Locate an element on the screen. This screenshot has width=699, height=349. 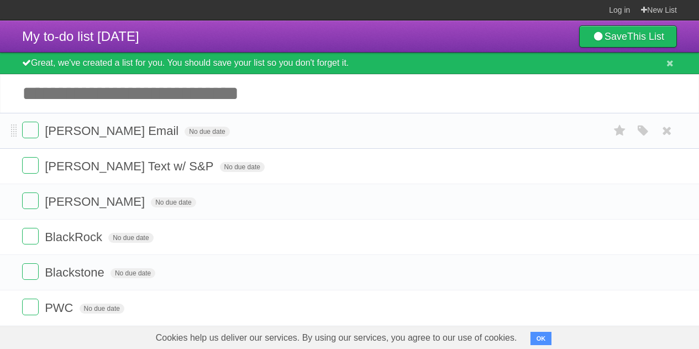
span: Blackstone is located at coordinates (76, 272).